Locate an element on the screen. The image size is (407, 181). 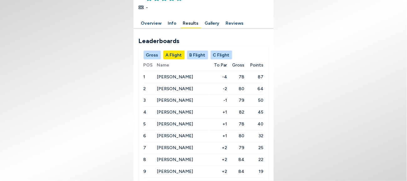
span: 64 is located at coordinates (254, 89).